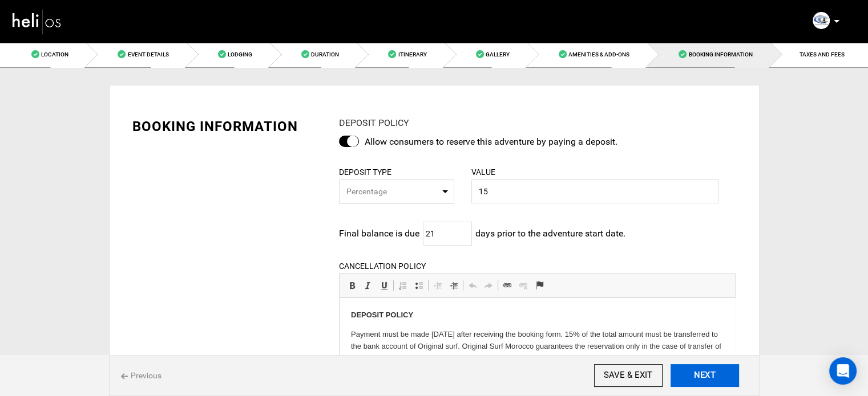  Describe the element at coordinates (392, 192) in the screenshot. I see `span: Percentage` at that location.